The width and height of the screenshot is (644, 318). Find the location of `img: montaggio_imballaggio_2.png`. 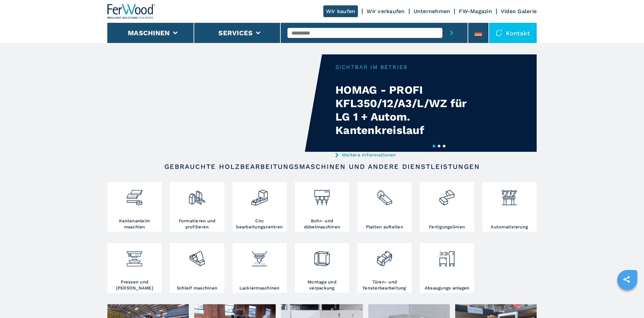

img: montaggio_imballaggio_2.png is located at coordinates (322, 256).